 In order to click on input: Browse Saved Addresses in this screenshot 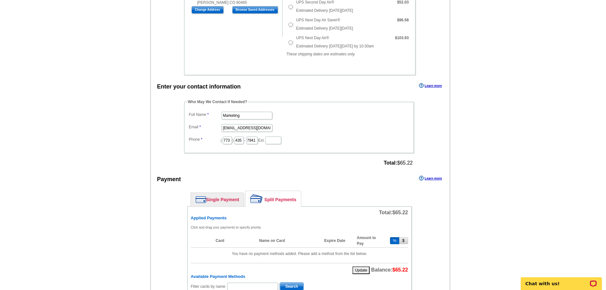, I will do `click(255, 10)`.